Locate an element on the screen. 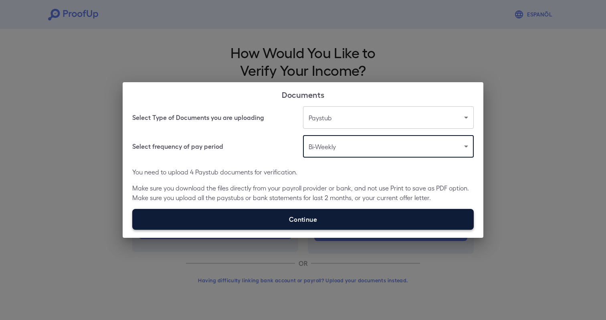 The image size is (606, 320). p: You need to upload 4 Paystub documents for verification. is located at coordinates (303, 172).